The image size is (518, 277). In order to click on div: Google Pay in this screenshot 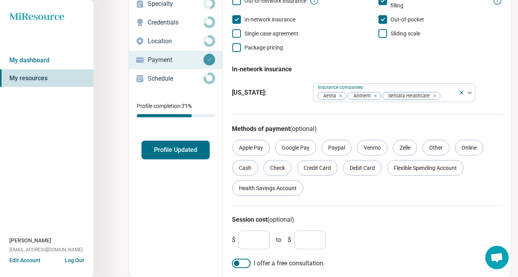, I will do `click(295, 148)`.